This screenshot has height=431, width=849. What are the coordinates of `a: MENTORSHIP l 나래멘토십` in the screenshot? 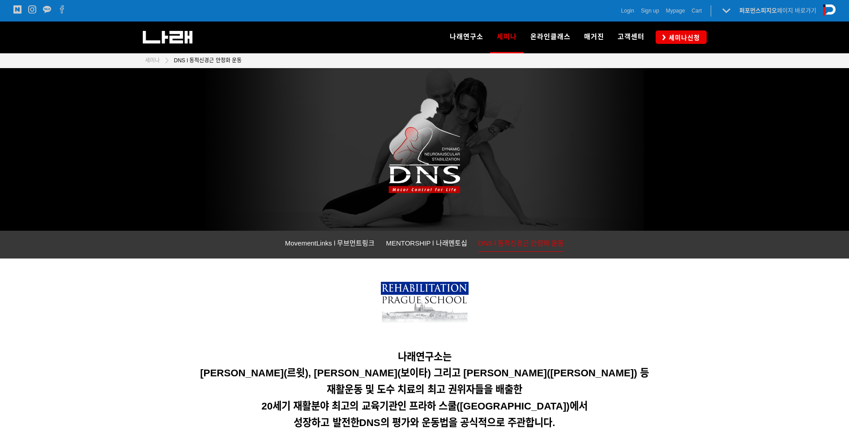 It's located at (426, 244).